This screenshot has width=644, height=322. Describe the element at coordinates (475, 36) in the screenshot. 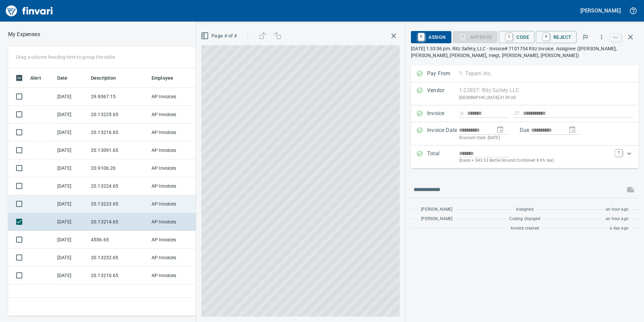

I see `div: Coding Required` at that location.